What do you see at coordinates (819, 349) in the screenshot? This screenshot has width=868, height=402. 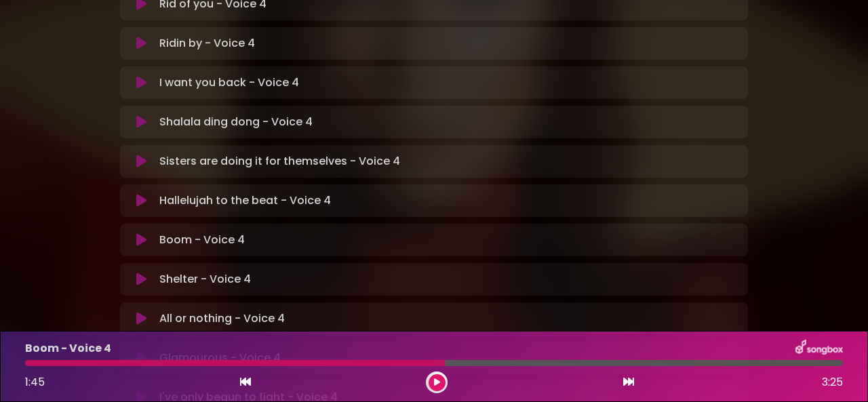 I see `img: songbox-logo-white.png` at bounding box center [819, 349].